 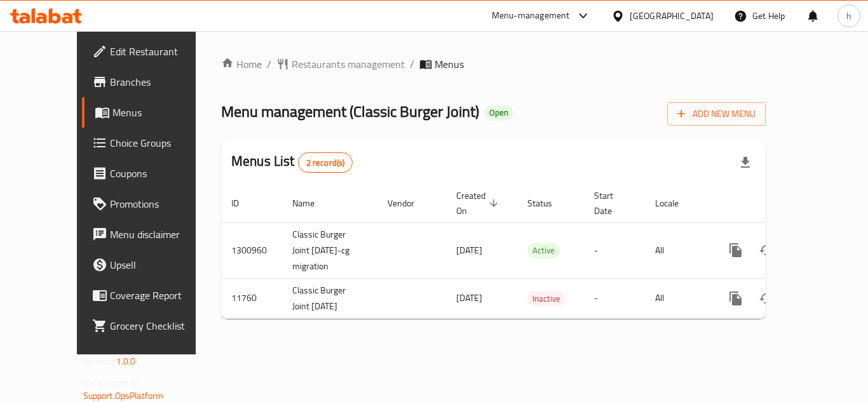 I want to click on td: 11760, so click(x=251, y=298).